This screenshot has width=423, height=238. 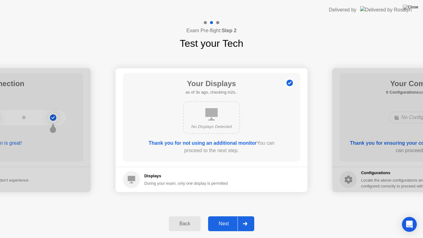 What do you see at coordinates (411, 7) in the screenshot?
I see `img: Close` at bounding box center [411, 7].